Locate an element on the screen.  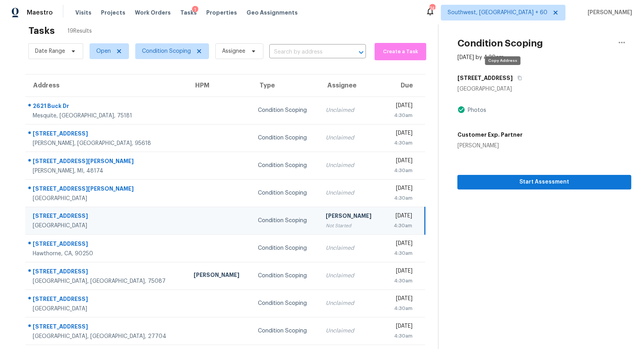
span: Condition Scoping is located at coordinates (166, 51).